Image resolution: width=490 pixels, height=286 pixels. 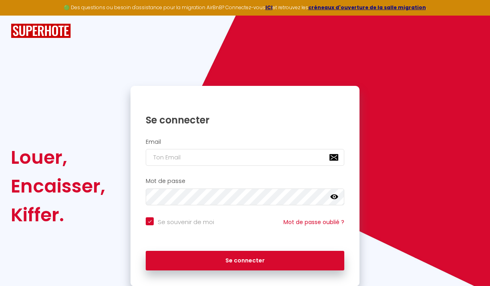 What do you see at coordinates (245, 142) in the screenshot?
I see `h2: Email` at bounding box center [245, 142].